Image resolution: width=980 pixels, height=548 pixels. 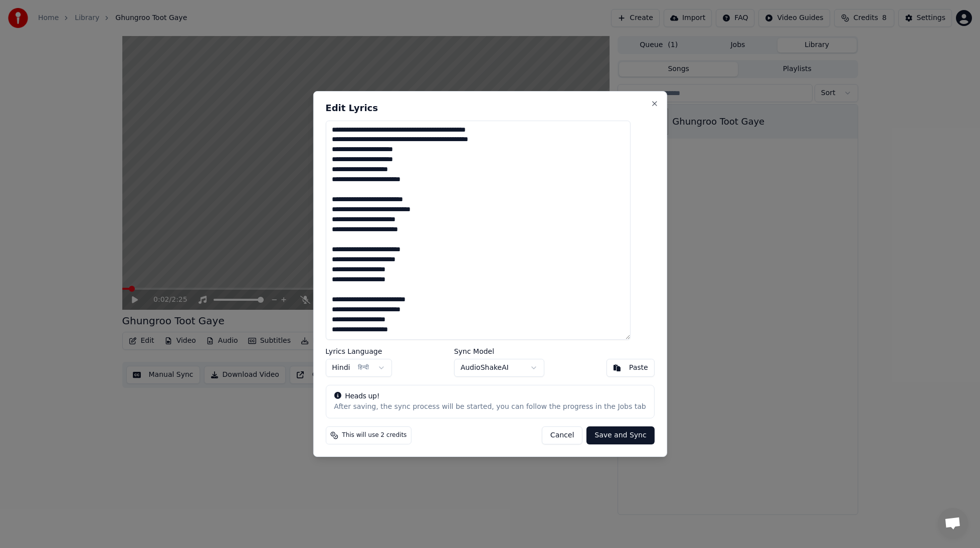 What do you see at coordinates (620, 435) in the screenshot?
I see `button: Save and Sync` at bounding box center [620, 435].